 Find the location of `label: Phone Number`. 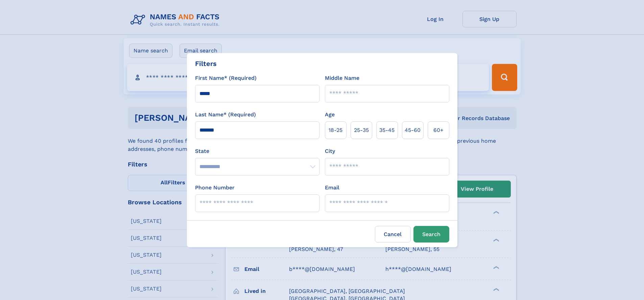

label: Phone Number is located at coordinates (215, 188).